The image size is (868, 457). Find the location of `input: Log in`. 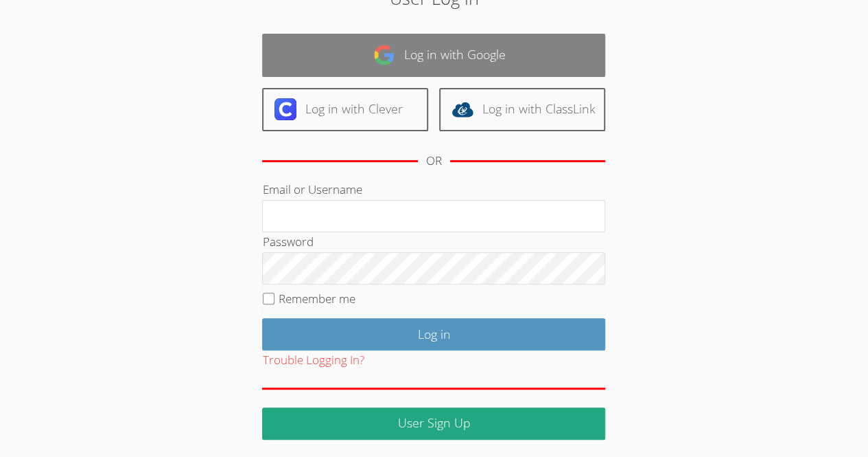

input: Log in is located at coordinates (434, 334).